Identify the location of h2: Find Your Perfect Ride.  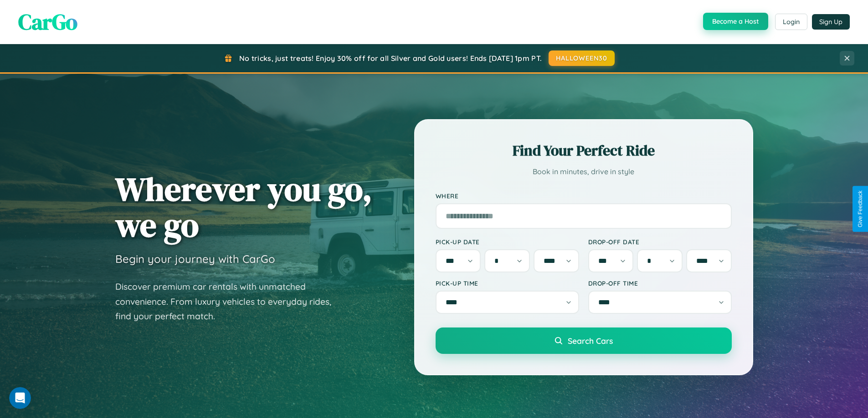
(583, 151).